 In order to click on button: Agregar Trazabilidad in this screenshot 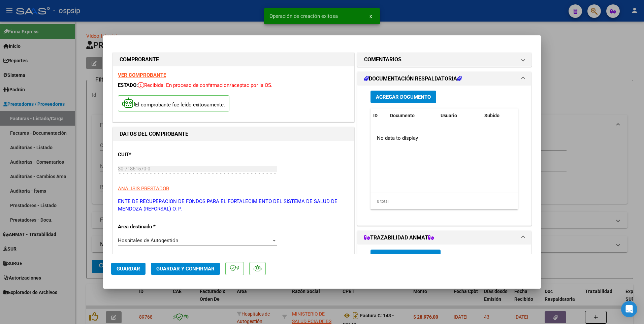, I will do `click(406, 256)`.